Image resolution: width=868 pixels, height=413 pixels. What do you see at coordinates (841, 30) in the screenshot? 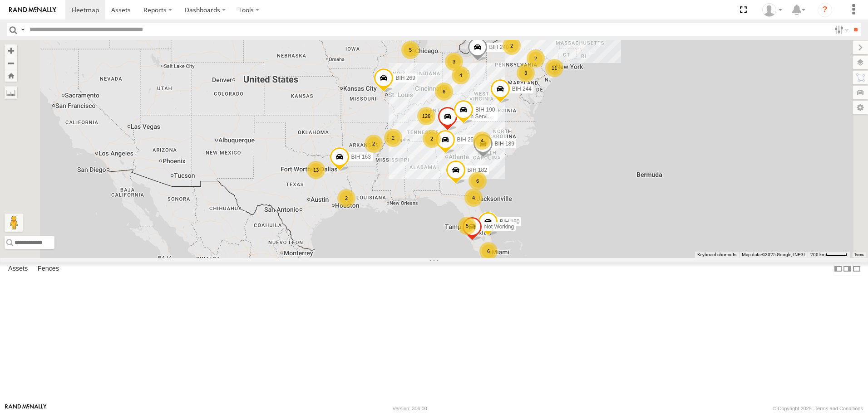
I see `label: Search Filter Options` at bounding box center [841, 30].